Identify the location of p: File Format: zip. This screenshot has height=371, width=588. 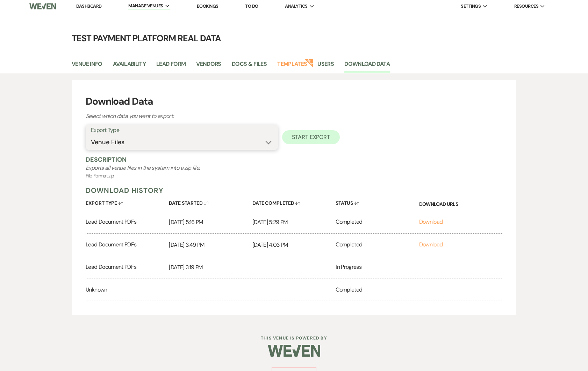
(294, 176).